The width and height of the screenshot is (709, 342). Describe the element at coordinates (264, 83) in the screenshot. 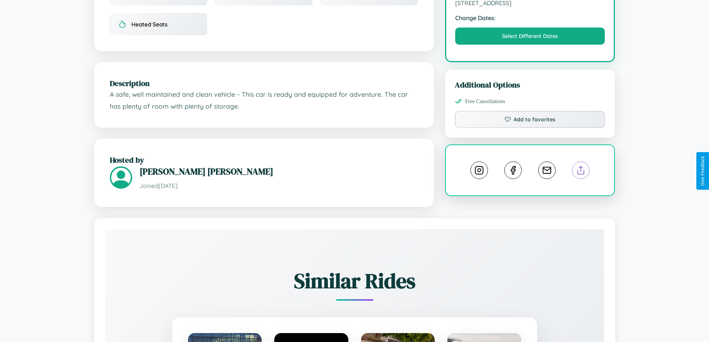

I see `h2: Description` at that location.